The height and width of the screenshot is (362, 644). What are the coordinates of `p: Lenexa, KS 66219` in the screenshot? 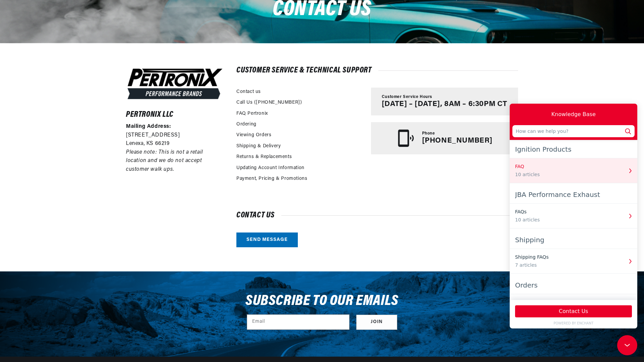 It's located at (175, 144).